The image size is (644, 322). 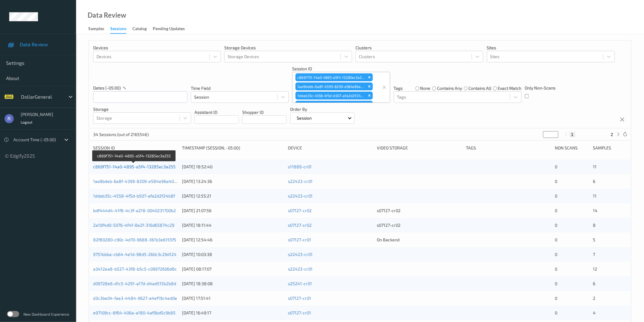 What do you see at coordinates (143, 29) in the screenshot?
I see `a: Catalog` at bounding box center [143, 29].